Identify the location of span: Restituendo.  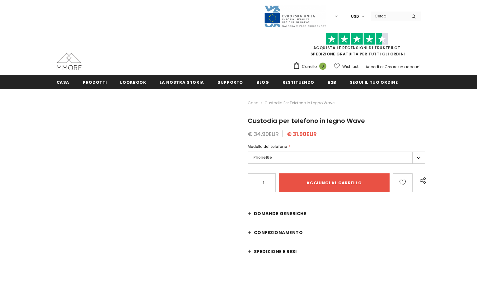
(298, 82).